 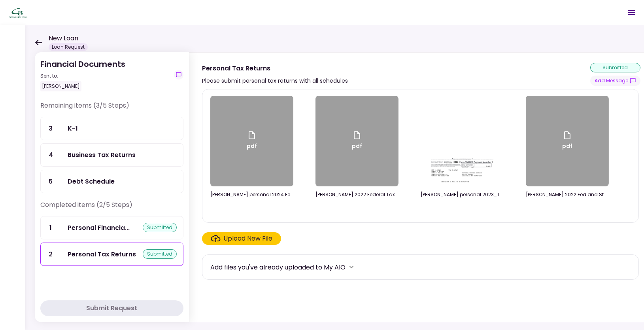 What do you see at coordinates (275, 81) in the screenshot?
I see `div: Please submit personal tax returns with all schedules` at bounding box center [275, 81].